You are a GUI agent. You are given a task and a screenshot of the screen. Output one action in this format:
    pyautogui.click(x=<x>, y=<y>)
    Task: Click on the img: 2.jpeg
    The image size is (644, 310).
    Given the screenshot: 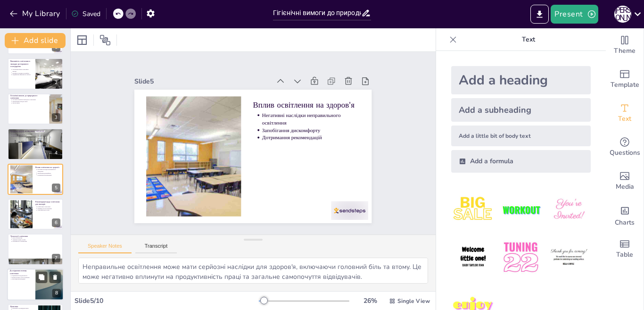 What is the action you would take?
    pyautogui.click(x=521, y=210)
    